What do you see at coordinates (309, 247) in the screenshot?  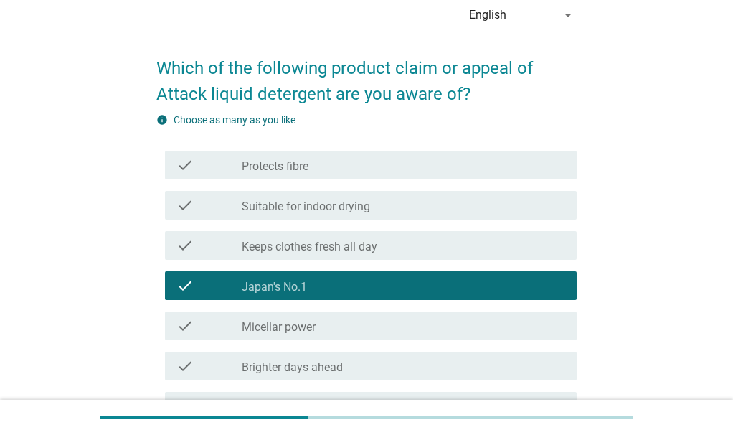 I see `label: Keeps clothes fresh all day` at bounding box center [309, 247].